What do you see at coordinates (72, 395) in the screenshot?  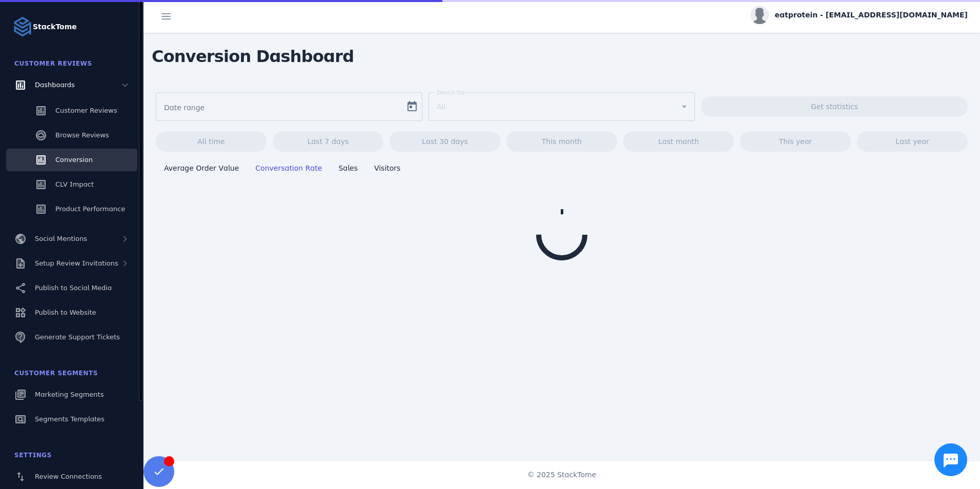 I see `a: Marketing Segments` at bounding box center [72, 395].